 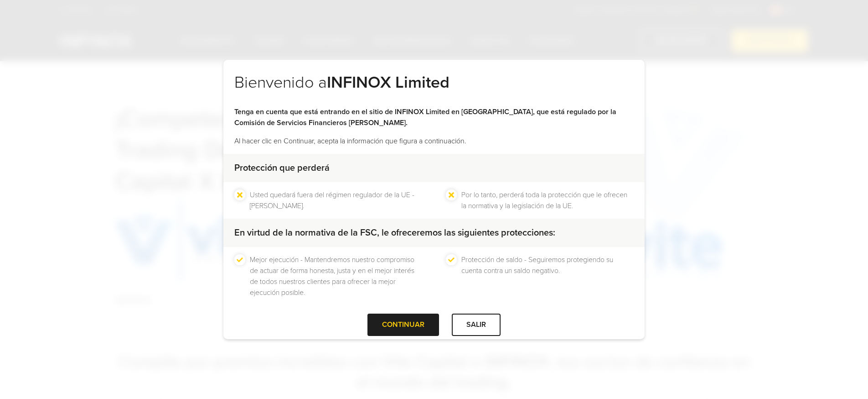 What do you see at coordinates (395, 232) in the screenshot?
I see `strong: En virtud de la normativa de la FSC, le ofreceremos las siguientes protecciones:` at bounding box center [395, 232].